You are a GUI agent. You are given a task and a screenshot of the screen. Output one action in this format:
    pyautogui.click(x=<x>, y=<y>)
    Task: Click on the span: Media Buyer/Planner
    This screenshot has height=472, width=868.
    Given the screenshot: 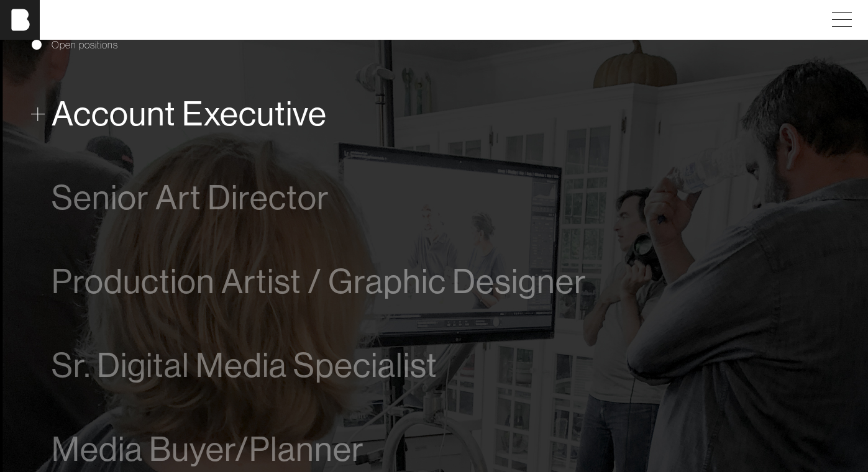 What is the action you would take?
    pyautogui.click(x=207, y=449)
    